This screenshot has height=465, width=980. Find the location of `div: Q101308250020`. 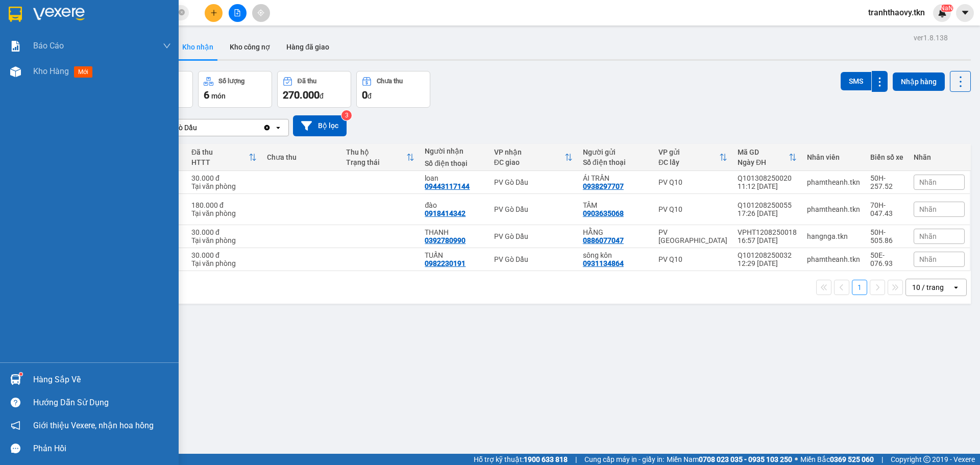

div: Q101308250020 is located at coordinates (767, 178).